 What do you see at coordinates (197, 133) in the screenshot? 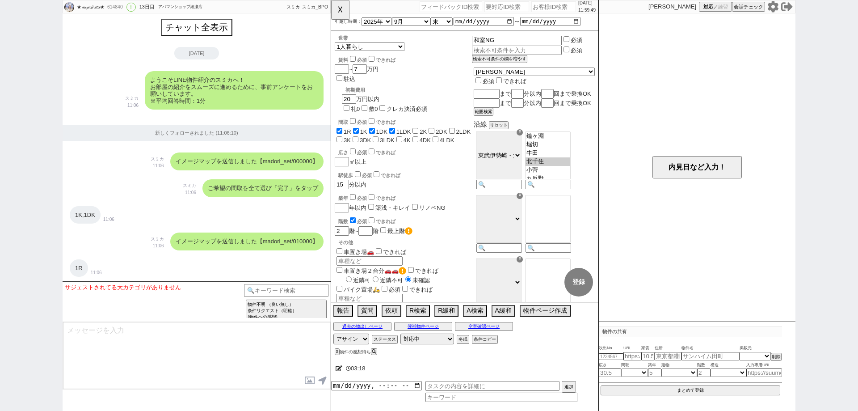
I see `div: 新しくフォローされました (11:06:10)` at bounding box center [197, 133].